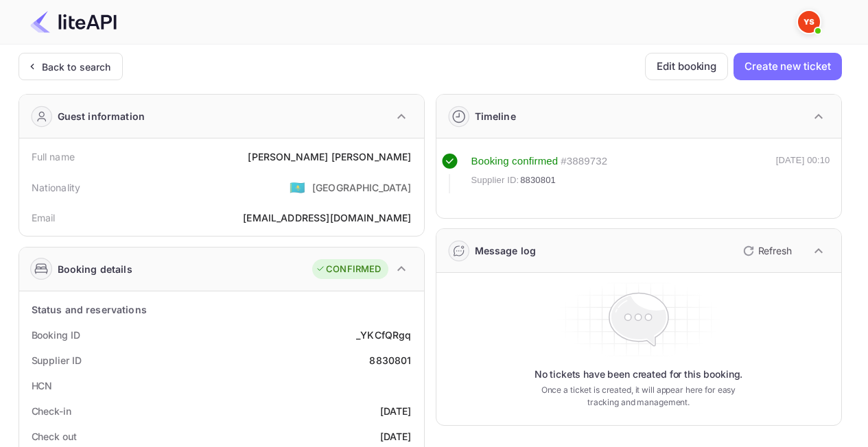 The image size is (868, 447). What do you see at coordinates (54, 436) in the screenshot?
I see `div: Check out` at bounding box center [54, 436].